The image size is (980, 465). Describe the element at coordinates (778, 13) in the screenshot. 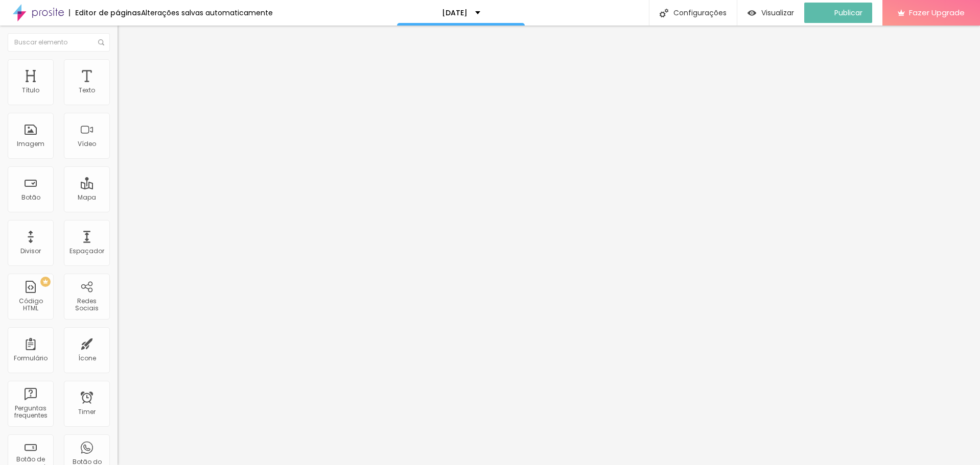

I see `span: Visualizar` at that location.